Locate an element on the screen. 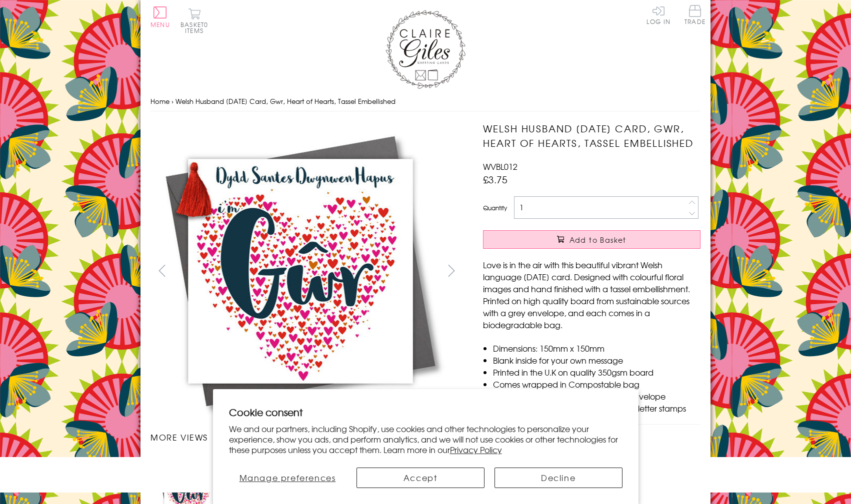  li: Printed in the U.K on quality 350gsm board is located at coordinates (596, 372).